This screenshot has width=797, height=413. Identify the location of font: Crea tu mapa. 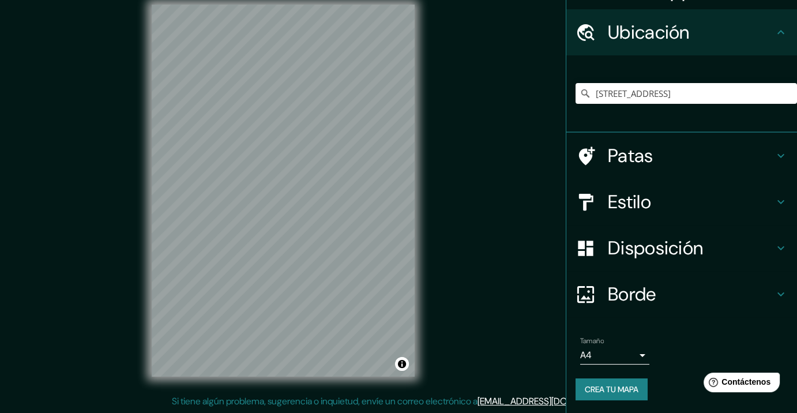
(611, 389).